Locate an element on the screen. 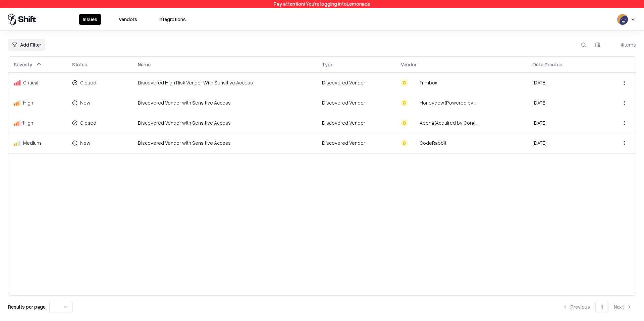  div: Type is located at coordinates (328, 64).